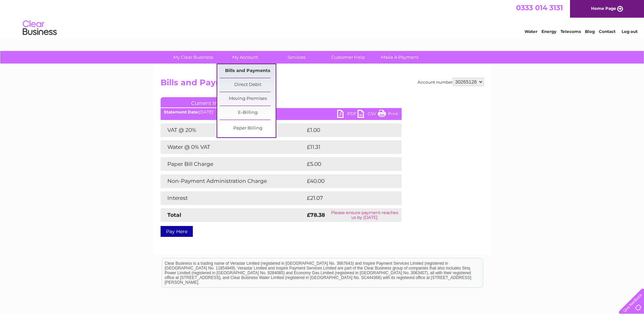  Describe the element at coordinates (347, 114) in the screenshot. I see `a: PDF` at that location.